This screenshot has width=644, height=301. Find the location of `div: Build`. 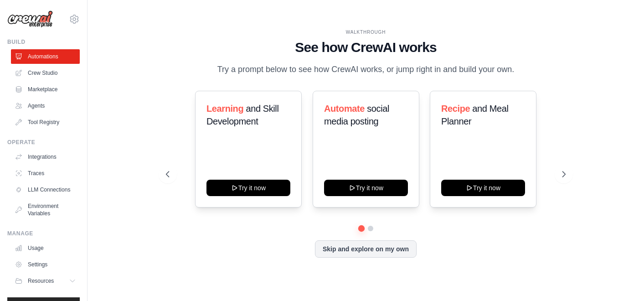

div: Build is located at coordinates (43, 42).